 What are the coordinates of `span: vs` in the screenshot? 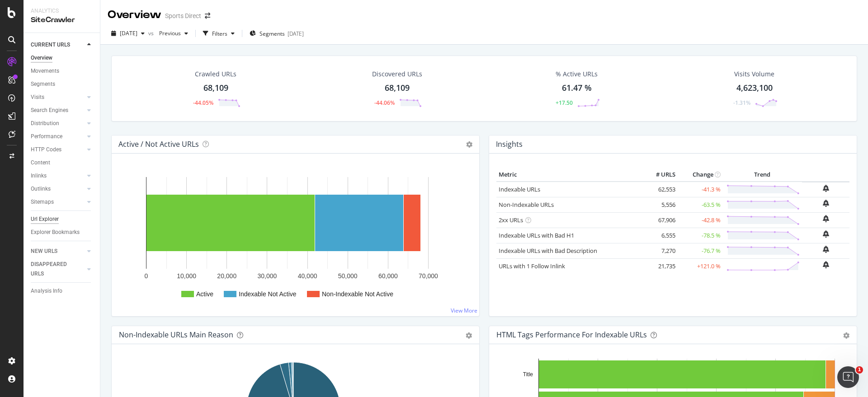 It's located at (152, 33).